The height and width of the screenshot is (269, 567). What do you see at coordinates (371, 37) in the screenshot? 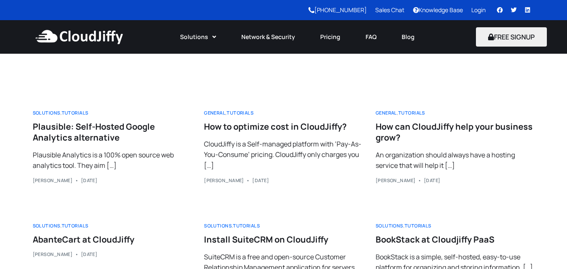
I see `a: FAQ` at bounding box center [371, 37].